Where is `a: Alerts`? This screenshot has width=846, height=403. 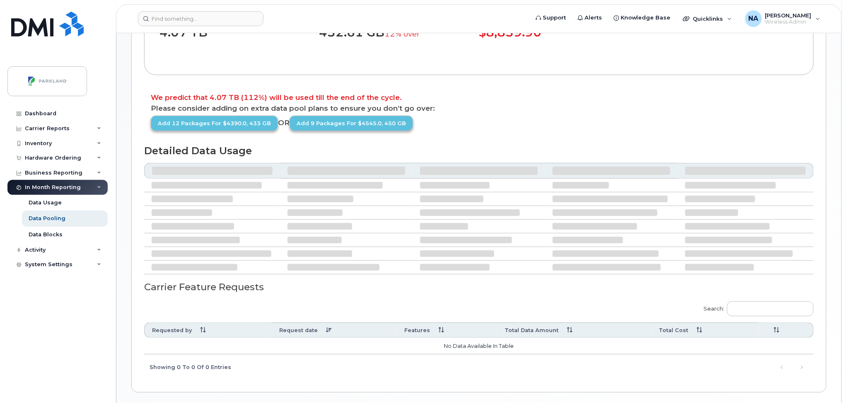
a: Alerts is located at coordinates (590, 18).